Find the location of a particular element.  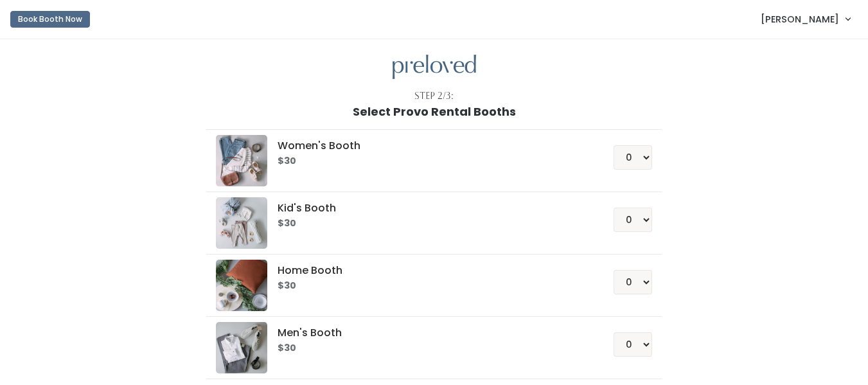

h1: Select Provo Rental Booths is located at coordinates (434, 112).